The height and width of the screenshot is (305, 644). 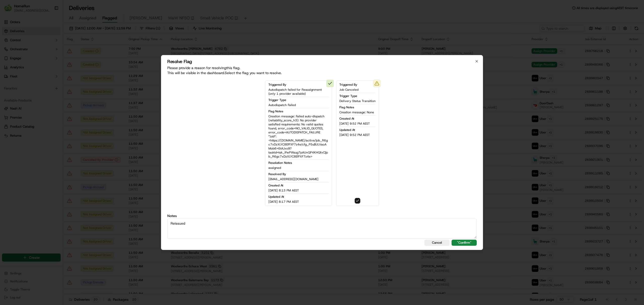 I want to click on span: assigned, so click(x=275, y=168).